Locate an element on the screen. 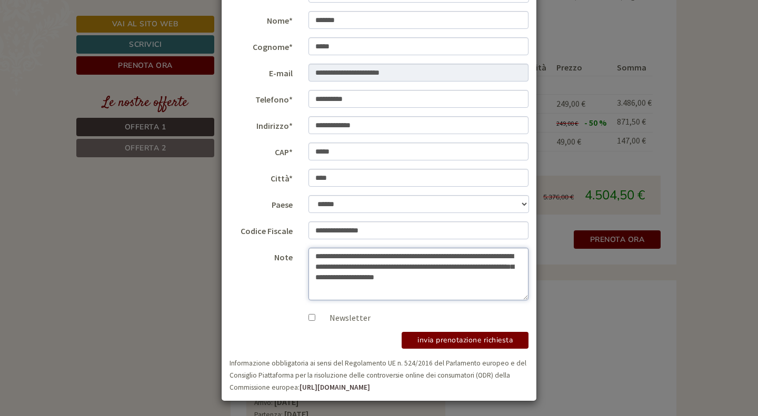  label: Note is located at coordinates (261, 256).